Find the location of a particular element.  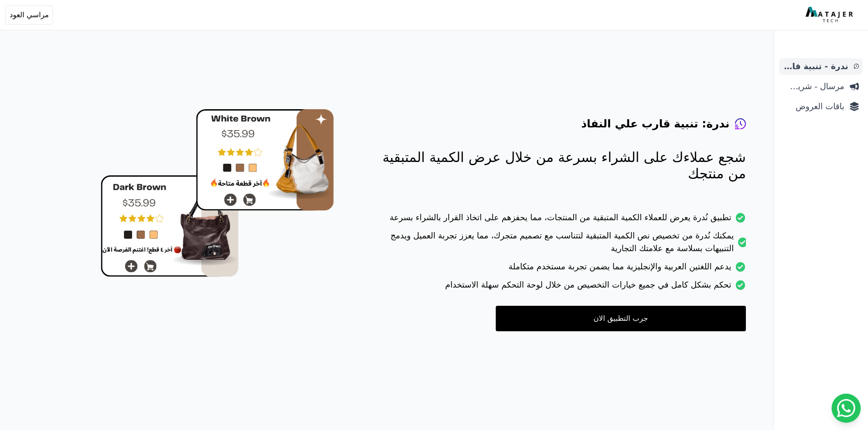

p: شجع عملاءك على الشراء بسرعة من خلال عرض الكمية المتبقية من منتجك is located at coordinates (558, 166).